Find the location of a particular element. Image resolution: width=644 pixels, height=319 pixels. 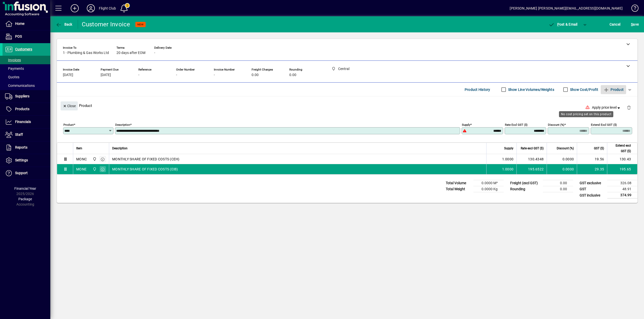

app-page-header-button: Back is located at coordinates (64, 24).